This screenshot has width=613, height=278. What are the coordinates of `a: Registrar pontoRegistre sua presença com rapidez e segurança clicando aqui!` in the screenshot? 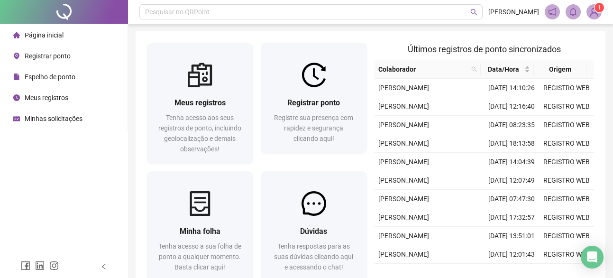 It's located at (314, 98).